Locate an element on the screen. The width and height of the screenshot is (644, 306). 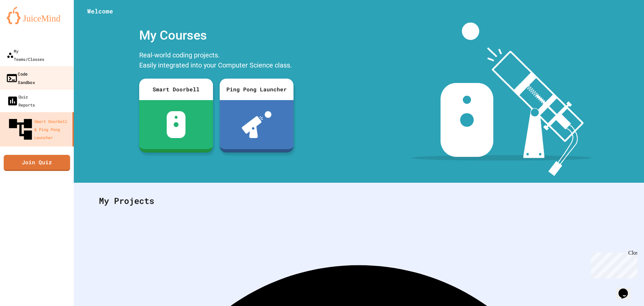
div: Ping Pong Launcher is located at coordinates (257, 89).